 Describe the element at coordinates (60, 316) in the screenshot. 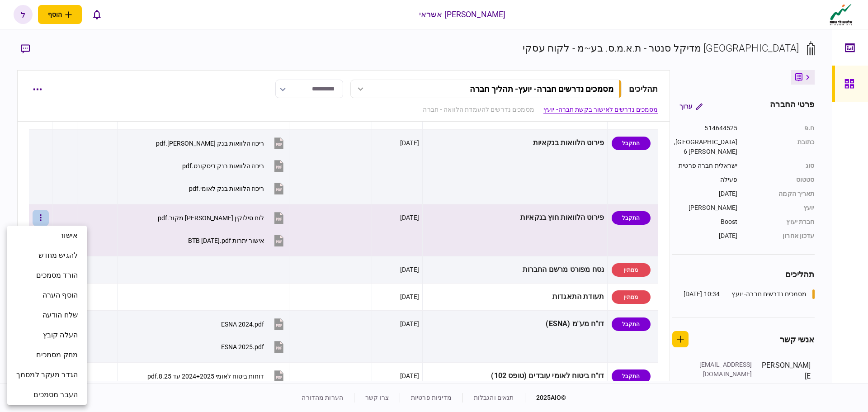

I see `span: שלח הודעה` at that location.